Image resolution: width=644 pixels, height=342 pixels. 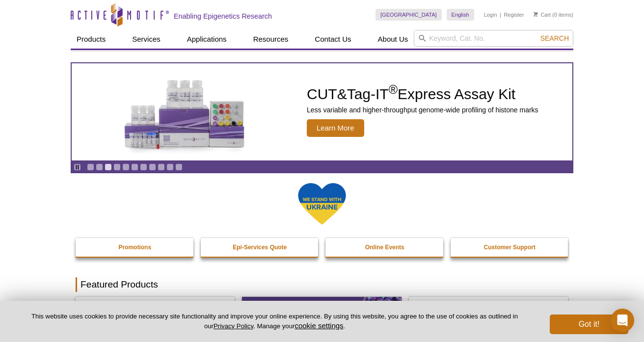 I want to click on a: Go to slide 3, so click(x=108, y=167).